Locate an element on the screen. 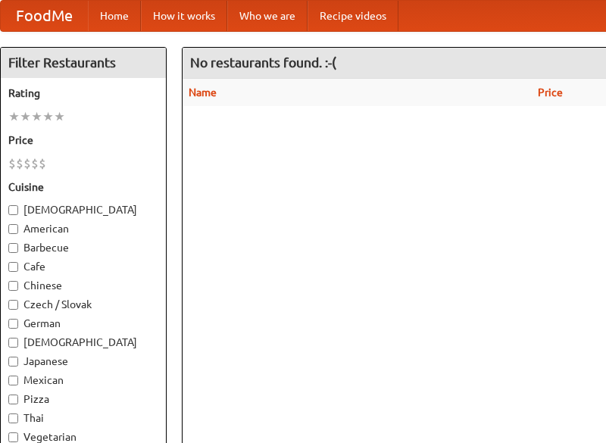  h5: Rating is located at coordinates (83, 93).